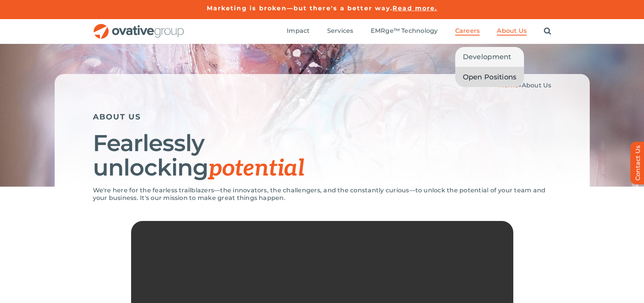  Describe the element at coordinates (490, 57) in the screenshot. I see `a: Development` at that location.